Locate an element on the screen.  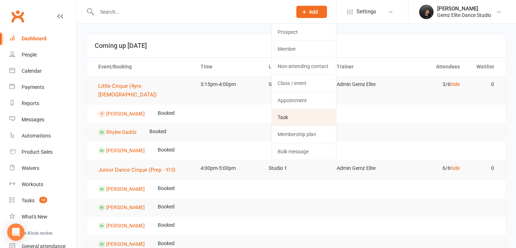
a: Task is located at coordinates (304, 117).